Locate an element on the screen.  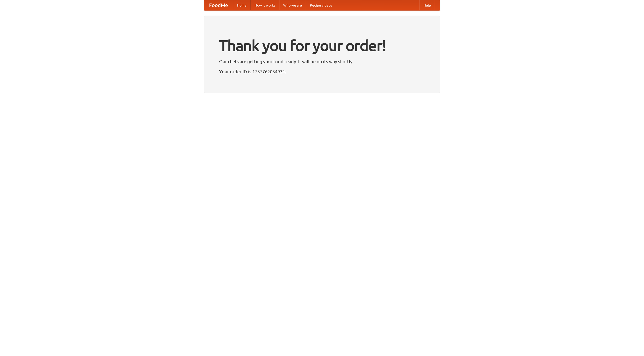
a: How it works is located at coordinates (265, 5).